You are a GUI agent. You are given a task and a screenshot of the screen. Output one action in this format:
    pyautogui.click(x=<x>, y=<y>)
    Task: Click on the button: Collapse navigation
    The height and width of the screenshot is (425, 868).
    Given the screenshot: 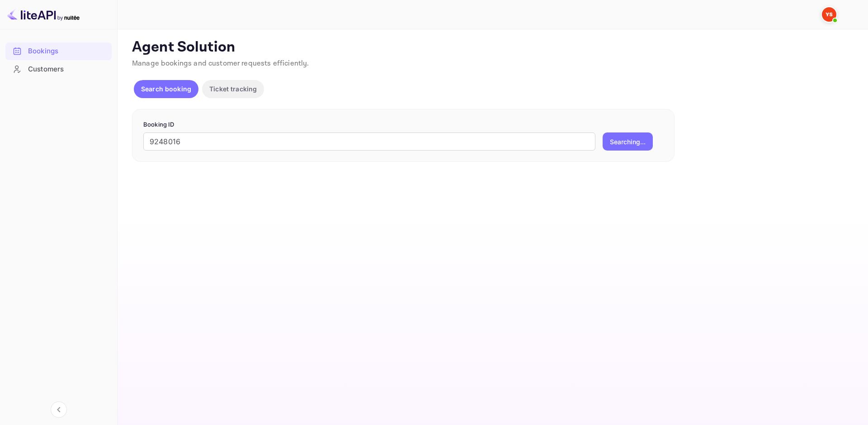 What is the action you would take?
    pyautogui.click(x=59, y=409)
    